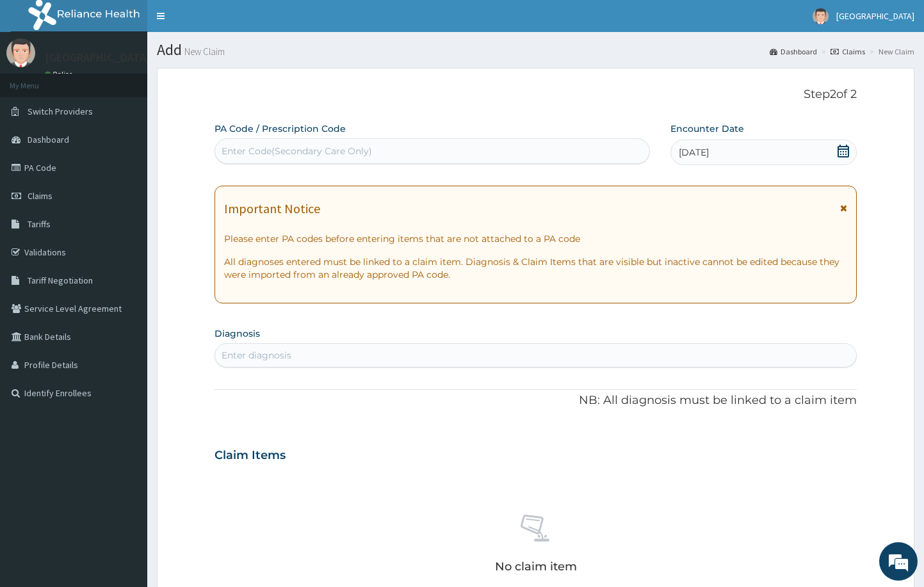 The image size is (924, 587). Describe the element at coordinates (39, 224) in the screenshot. I see `span: Tariffs` at that location.